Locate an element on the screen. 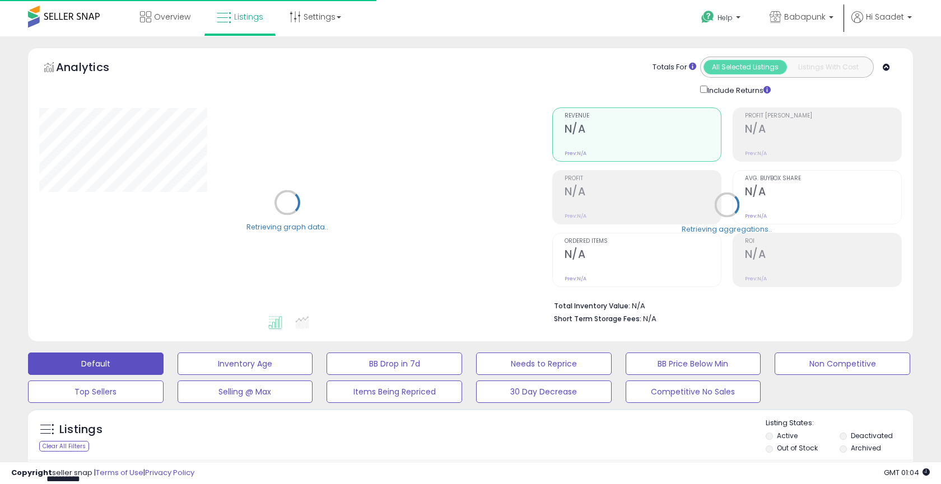  button: 30 Day Decrease is located at coordinates (544, 392).